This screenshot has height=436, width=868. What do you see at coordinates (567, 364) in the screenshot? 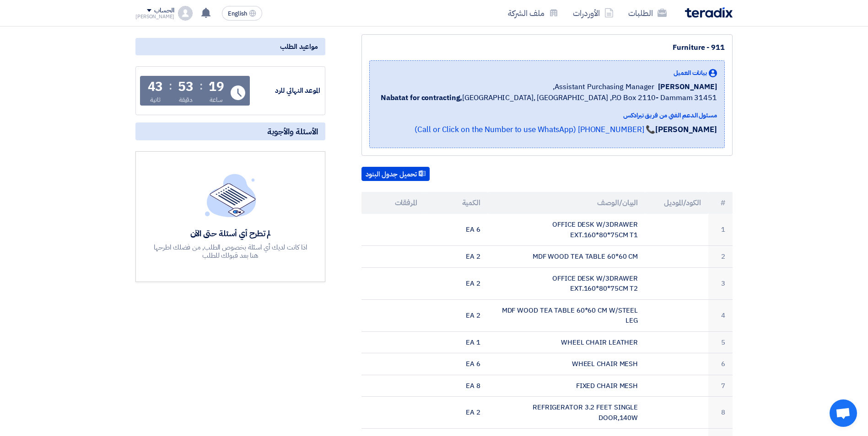
I see `td: WHEEL CHAIR MESH` at bounding box center [567, 364].